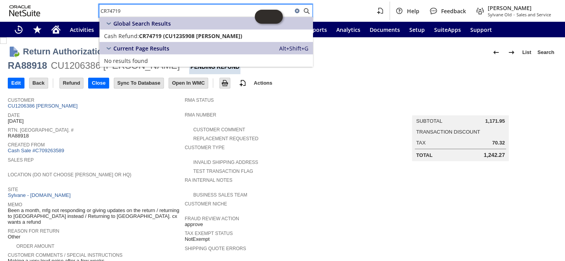 Image resolution: width=565 pixels, height=261 pixels. What do you see at coordinates (215, 248) in the screenshot?
I see `a: Shipping Quote Errors` at bounding box center [215, 248].